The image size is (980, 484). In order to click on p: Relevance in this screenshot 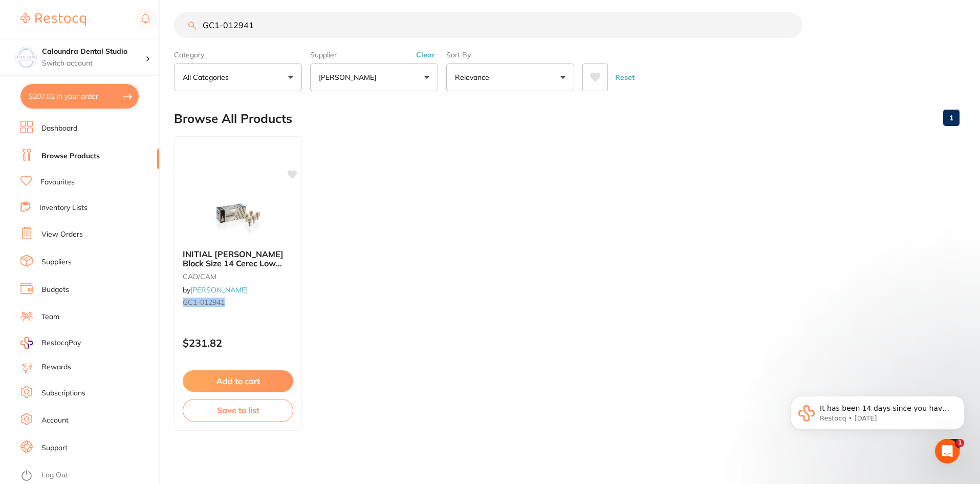, I will do `click(474, 78)`.